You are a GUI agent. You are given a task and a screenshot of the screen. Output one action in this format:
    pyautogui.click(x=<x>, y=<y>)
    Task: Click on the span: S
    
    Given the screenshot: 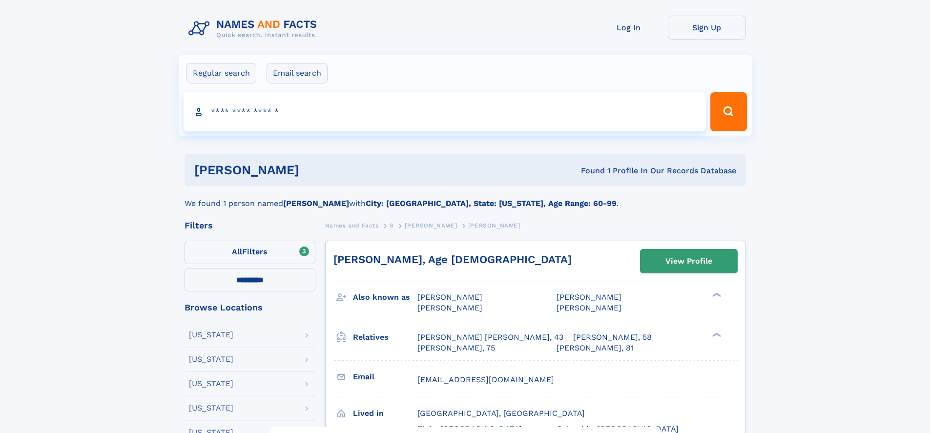 What is the action you would take?
    pyautogui.click(x=391, y=226)
    